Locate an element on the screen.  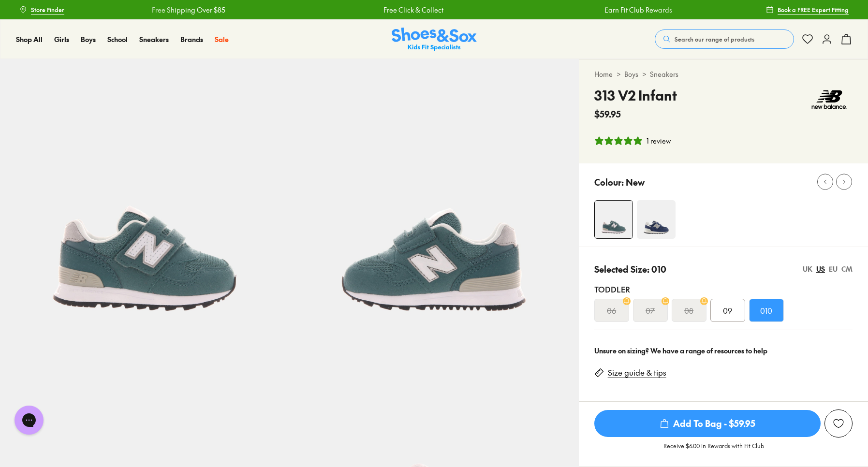
a: Free Shipping Over $85 is located at coordinates (188, 10).